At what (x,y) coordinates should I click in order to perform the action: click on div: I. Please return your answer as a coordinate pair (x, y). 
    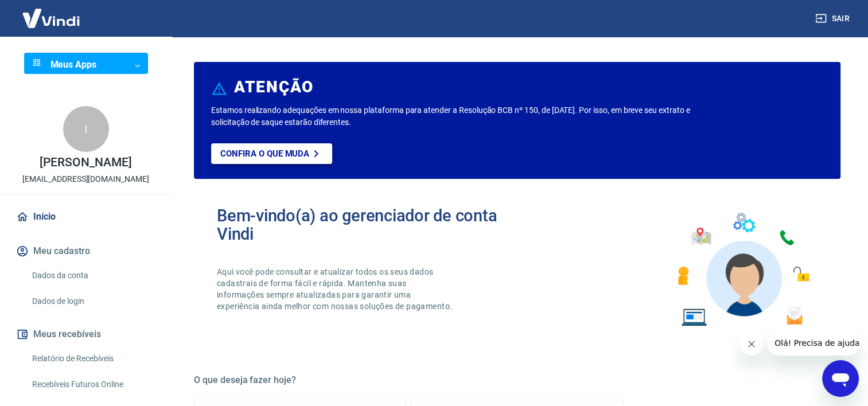
    Looking at the image, I should click on (86, 129).